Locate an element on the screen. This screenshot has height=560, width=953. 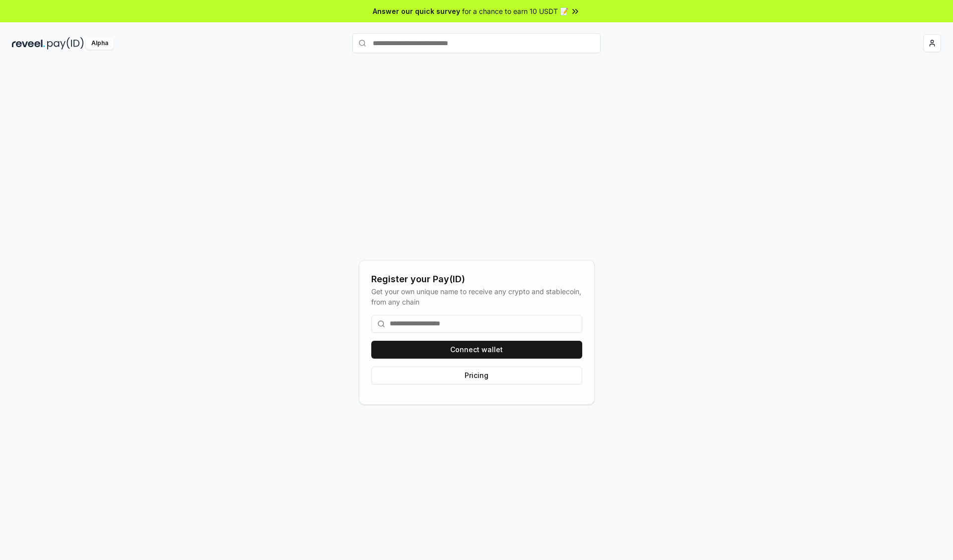
img: reveel_dark is located at coordinates (29, 43).